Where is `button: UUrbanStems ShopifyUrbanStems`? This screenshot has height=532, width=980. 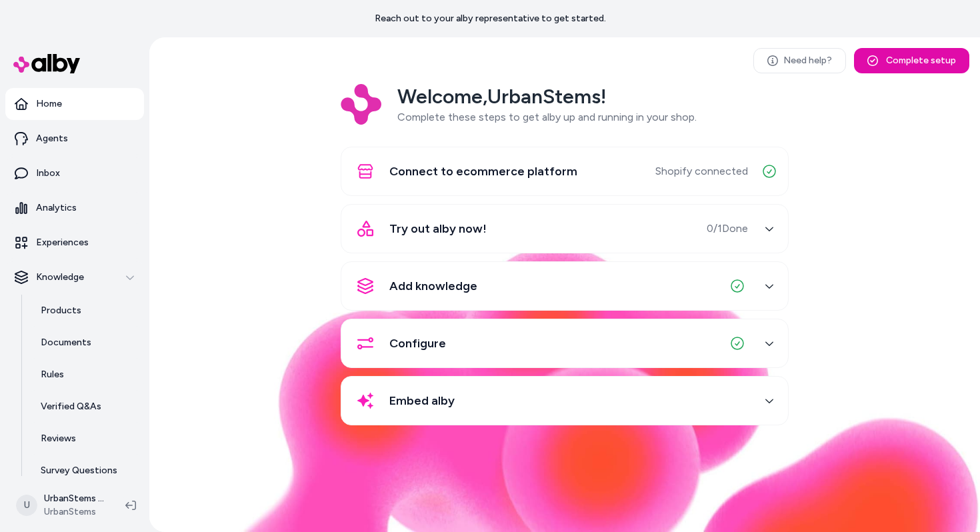
button: UUrbanStems ShopifyUrbanStems is located at coordinates (62, 505).